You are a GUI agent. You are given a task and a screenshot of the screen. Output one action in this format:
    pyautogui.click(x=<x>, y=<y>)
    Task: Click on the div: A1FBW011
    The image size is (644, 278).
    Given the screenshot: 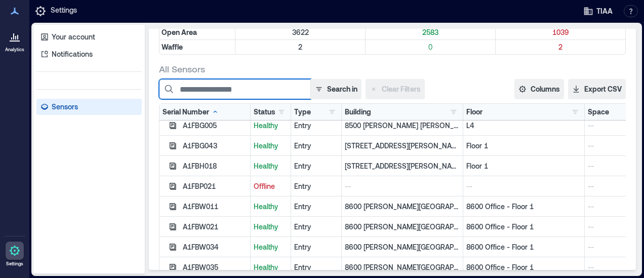 What is the action you would take?
    pyautogui.click(x=215, y=207)
    